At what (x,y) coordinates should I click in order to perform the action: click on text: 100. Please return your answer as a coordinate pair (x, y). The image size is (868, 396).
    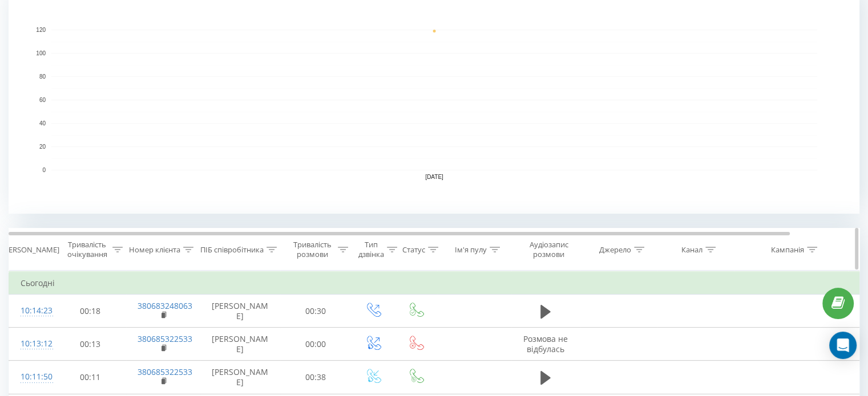
    Looking at the image, I should click on (41, 53).